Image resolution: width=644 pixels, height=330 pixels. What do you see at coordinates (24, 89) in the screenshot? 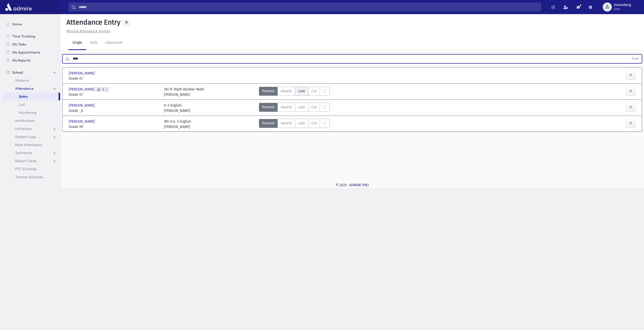
I see `span: Attendance` at bounding box center [24, 89].